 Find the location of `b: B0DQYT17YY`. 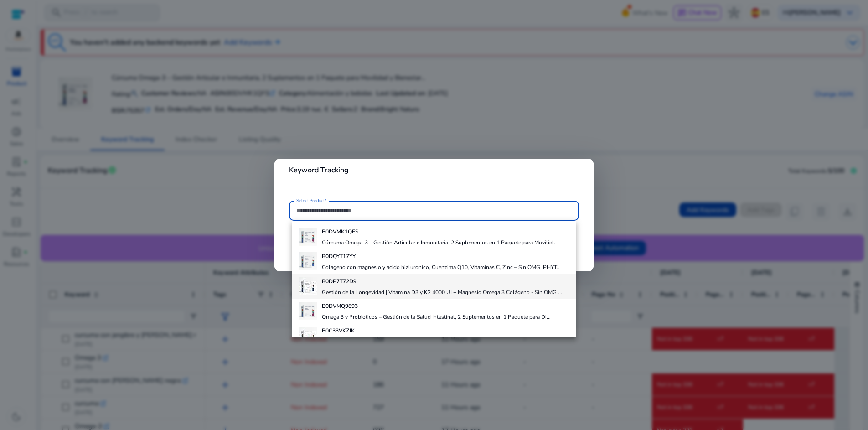

b: B0DQYT17YY is located at coordinates (339, 256).